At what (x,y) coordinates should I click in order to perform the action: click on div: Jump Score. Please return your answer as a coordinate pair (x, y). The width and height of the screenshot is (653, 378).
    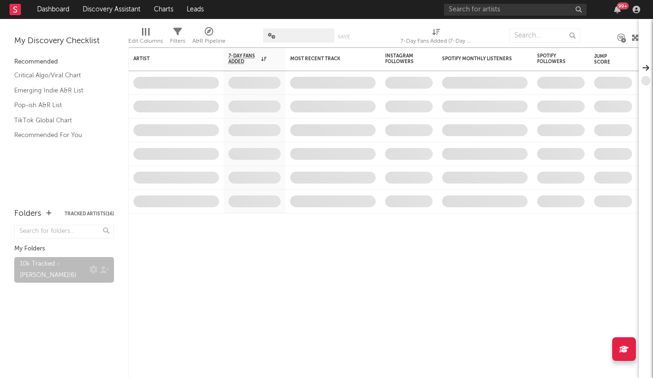
    Looking at the image, I should click on (606, 59).